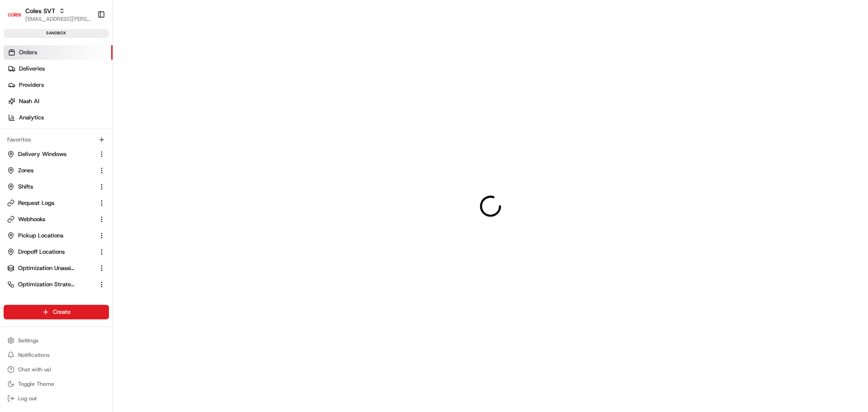 This screenshot has width=868, height=412. What do you see at coordinates (32, 69) in the screenshot?
I see `span: Deliveries` at bounding box center [32, 69].